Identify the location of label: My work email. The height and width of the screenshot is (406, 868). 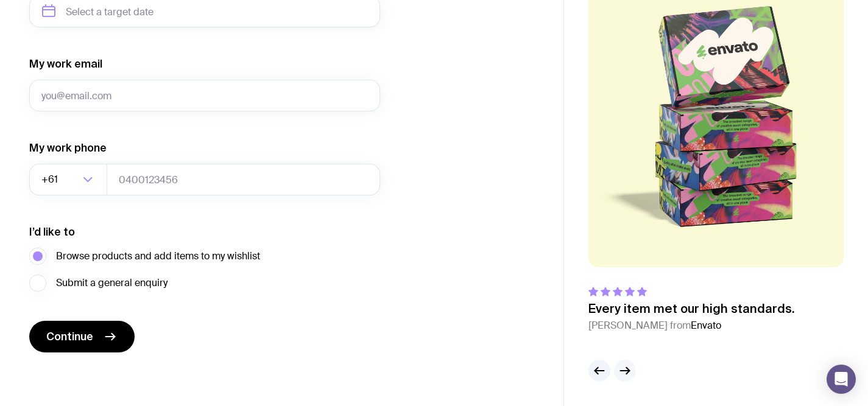
(66, 64).